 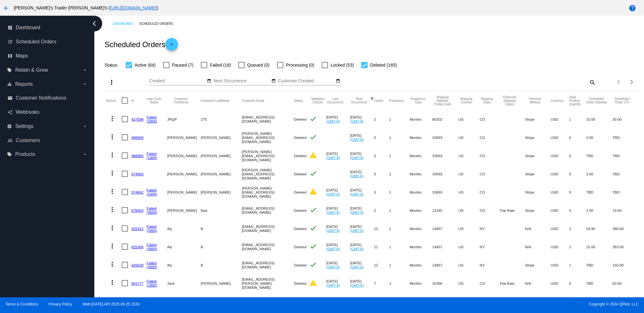 I want to click on mat-icon: date_range, so click(x=273, y=81).